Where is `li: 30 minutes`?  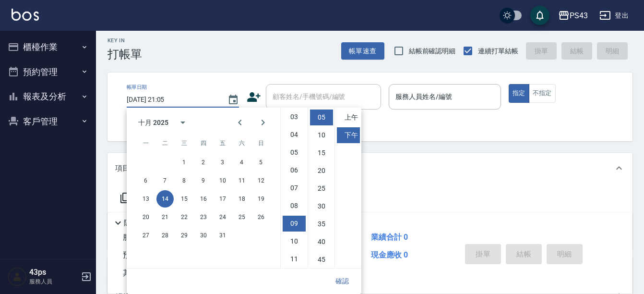
li: 30 minutes is located at coordinates (322, 206).